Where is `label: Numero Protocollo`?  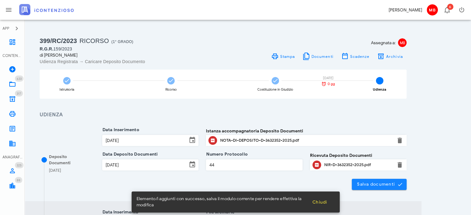 label: Numero Protocollo is located at coordinates (226, 154).